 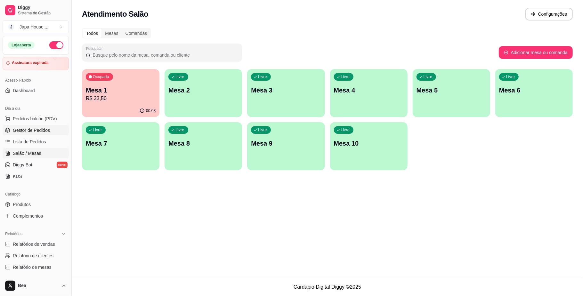 I want to click on a: Relatório de clientes, so click(x=36, y=256).